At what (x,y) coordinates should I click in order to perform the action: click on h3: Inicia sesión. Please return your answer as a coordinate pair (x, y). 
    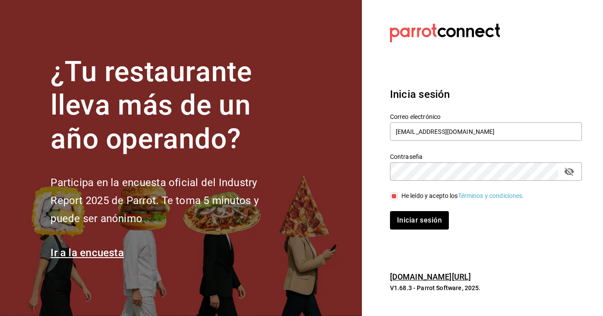
    Looking at the image, I should click on (486, 94).